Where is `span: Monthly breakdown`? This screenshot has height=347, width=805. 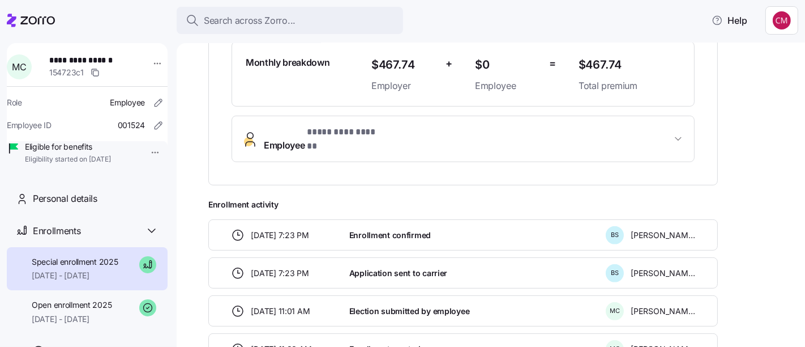
span: Monthly breakdown is located at coordinates (288, 62).